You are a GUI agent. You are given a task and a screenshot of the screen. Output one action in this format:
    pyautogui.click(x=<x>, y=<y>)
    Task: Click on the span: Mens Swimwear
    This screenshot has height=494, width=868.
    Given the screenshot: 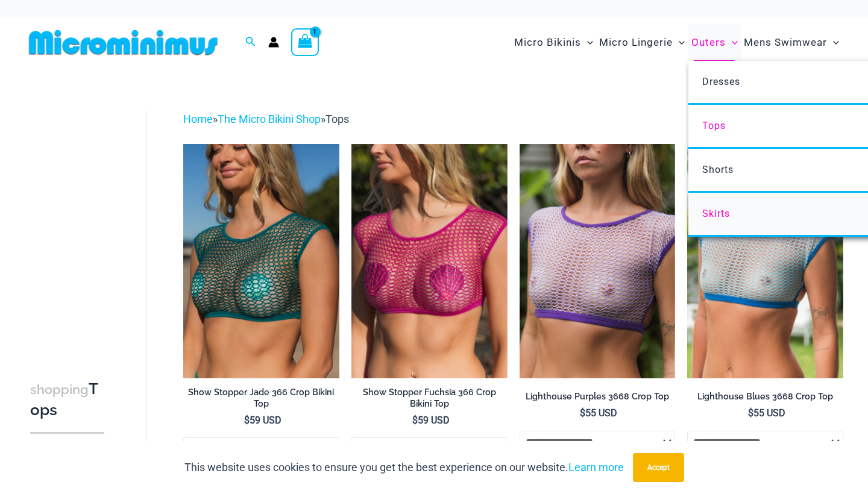 What is the action you would take?
    pyautogui.click(x=785, y=42)
    